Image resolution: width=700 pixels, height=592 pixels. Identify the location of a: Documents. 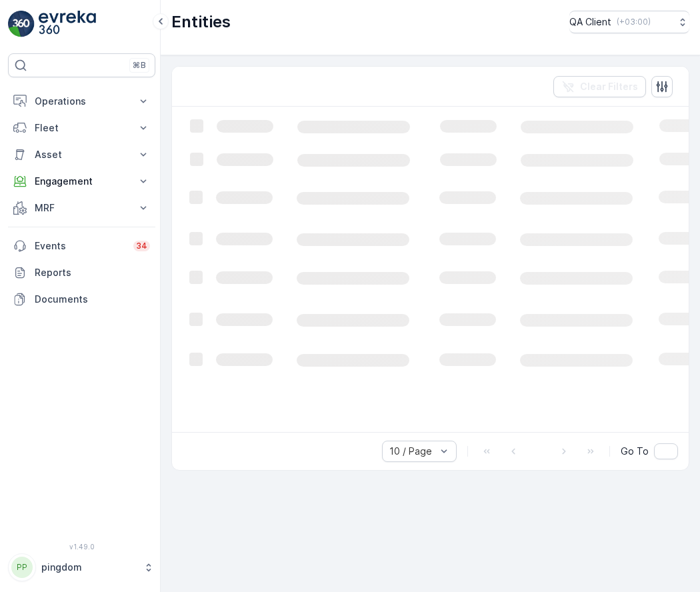
(82, 299).